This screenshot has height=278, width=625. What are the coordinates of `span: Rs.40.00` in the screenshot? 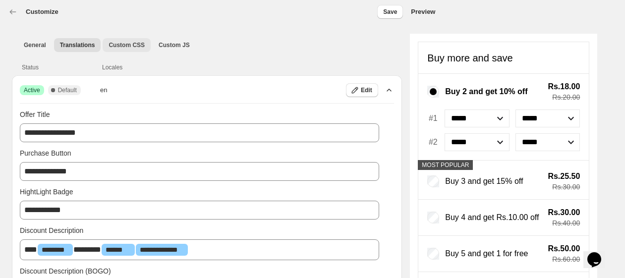 It's located at (564, 223).